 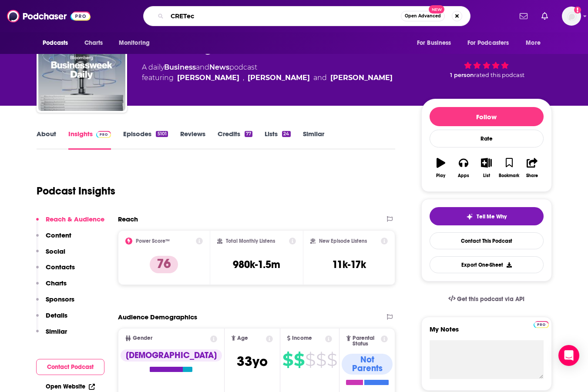 I want to click on p: Content, so click(x=58, y=235).